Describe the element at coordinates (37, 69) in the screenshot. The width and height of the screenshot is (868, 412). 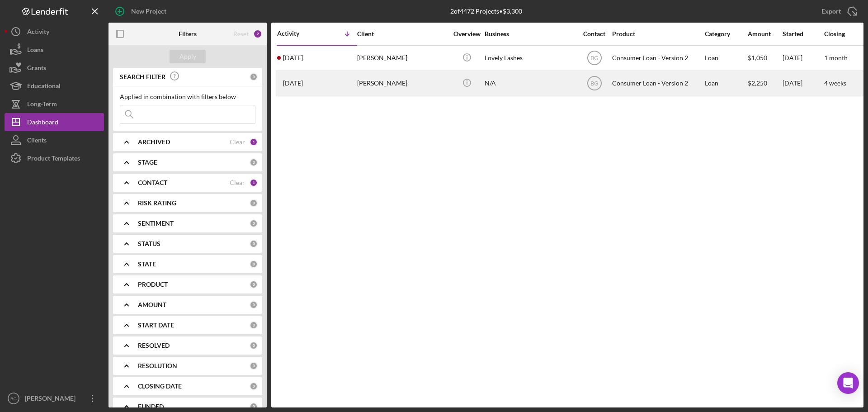
I see `div: Grants` at that location.